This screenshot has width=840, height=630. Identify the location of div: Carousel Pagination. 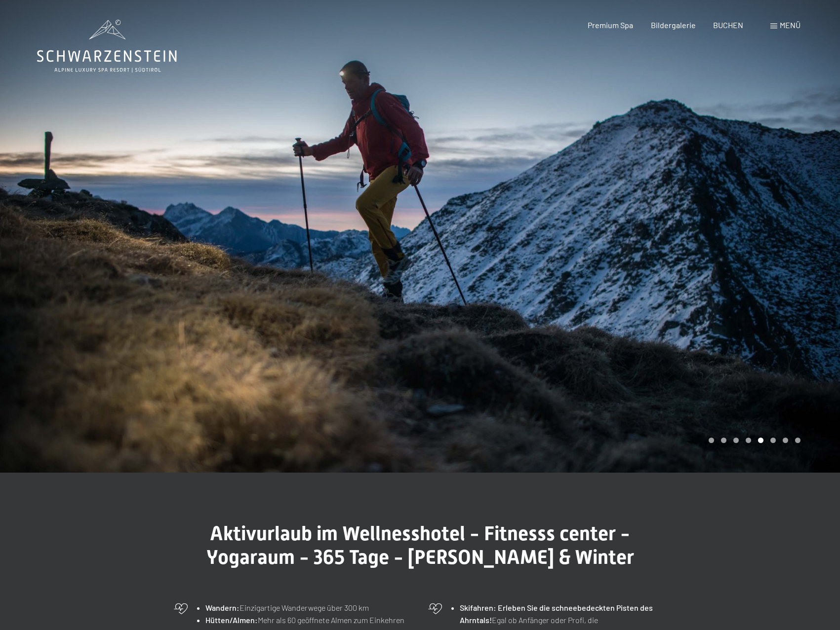
(752, 440).